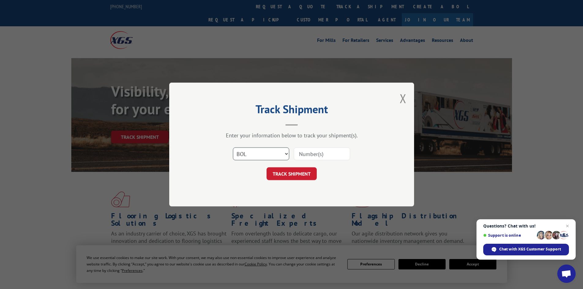 The width and height of the screenshot is (583, 289). Describe the element at coordinates (526, 226) in the screenshot. I see `span: Questions? Chat with us!` at that location.